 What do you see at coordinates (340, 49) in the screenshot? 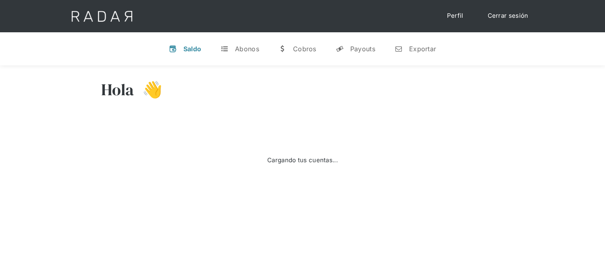
I see `div: y` at bounding box center [340, 49].